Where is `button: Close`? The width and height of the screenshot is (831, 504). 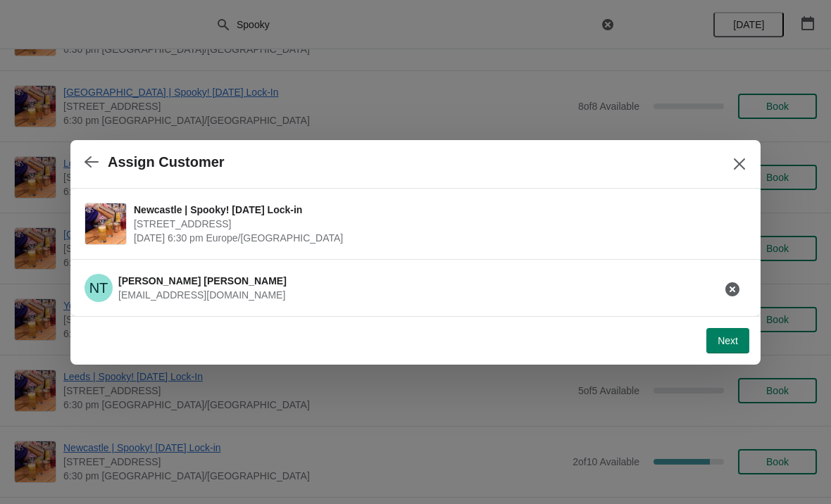
button: Close is located at coordinates (740, 164).